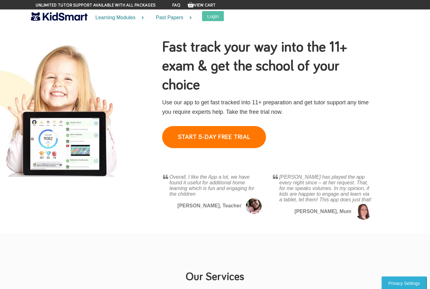  Describe the element at coordinates (215, 277) in the screenshot. I see `h2: Our Services` at that location.